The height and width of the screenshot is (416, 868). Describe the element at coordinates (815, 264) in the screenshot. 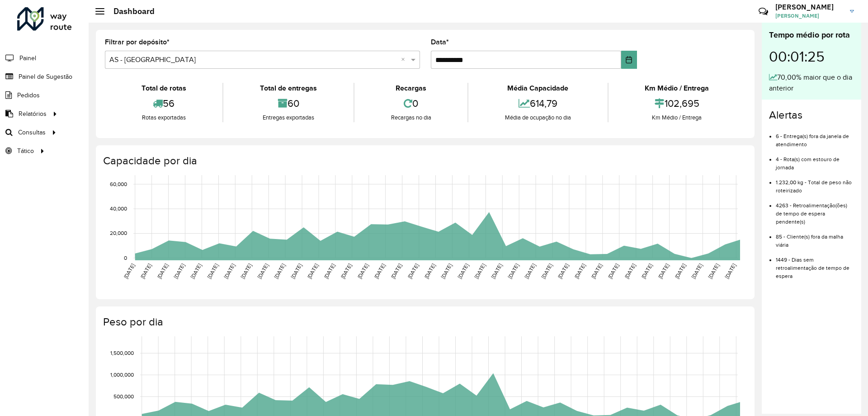

I see `li: 1449 - Dias sem retroalimentação de tempo de espera` at that location.